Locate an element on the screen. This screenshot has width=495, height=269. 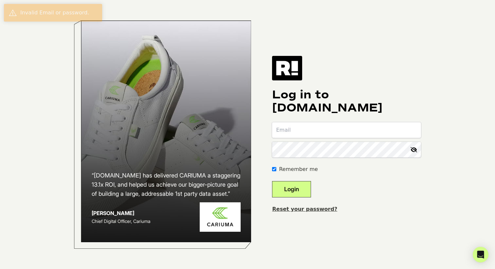
input: Email is located at coordinates (346, 130).